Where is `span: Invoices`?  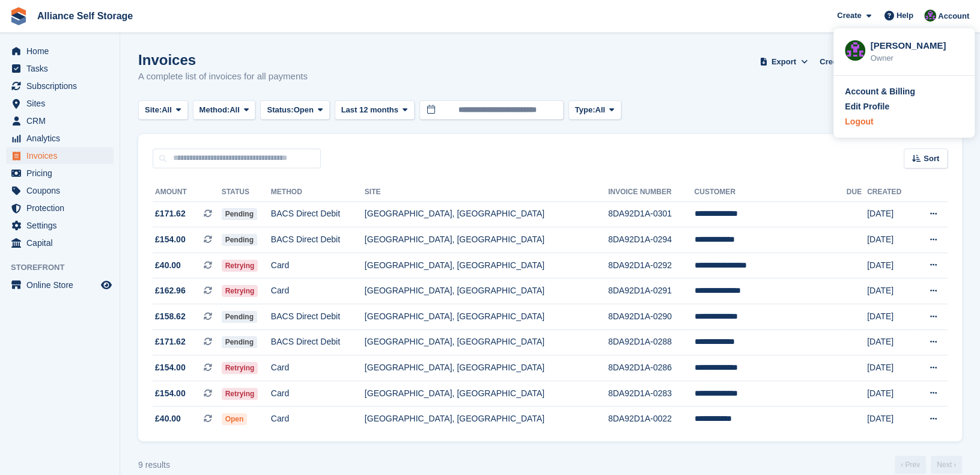
span: Invoices is located at coordinates (63, 156).